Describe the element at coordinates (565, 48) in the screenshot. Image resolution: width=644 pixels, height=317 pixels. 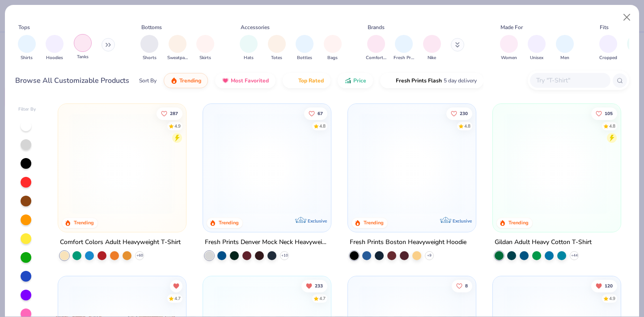
I see `div: filter for Men` at that location.